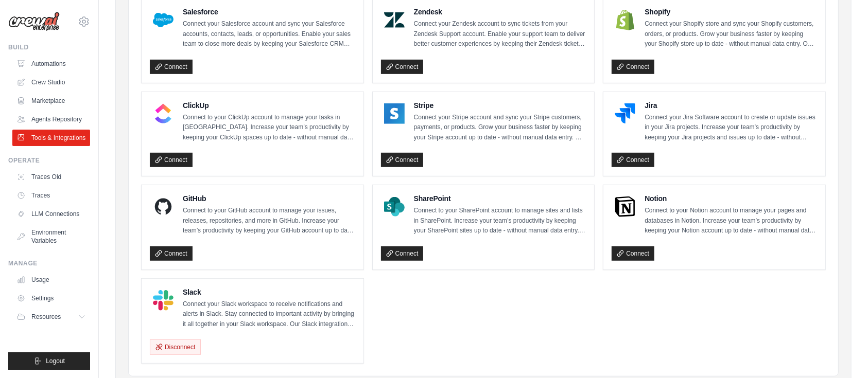  What do you see at coordinates (51, 177) in the screenshot?
I see `a: Traces Old` at bounding box center [51, 177].